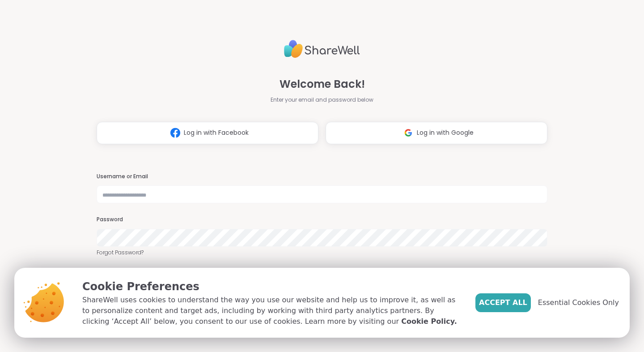 This screenshot has width=644, height=352. Describe the element at coordinates (322, 220) in the screenshot. I see `h3: Password` at that location.